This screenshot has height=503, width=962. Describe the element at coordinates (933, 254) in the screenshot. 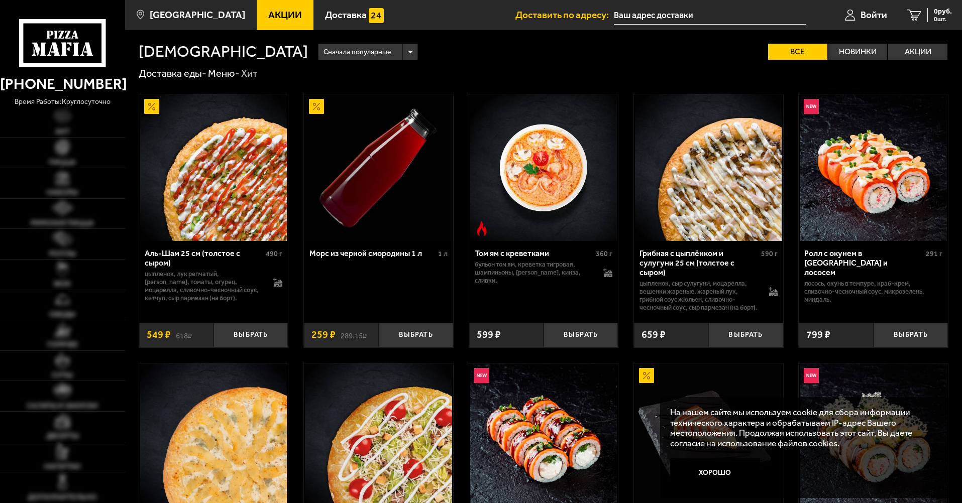

I see `span: 291 г` at that location.